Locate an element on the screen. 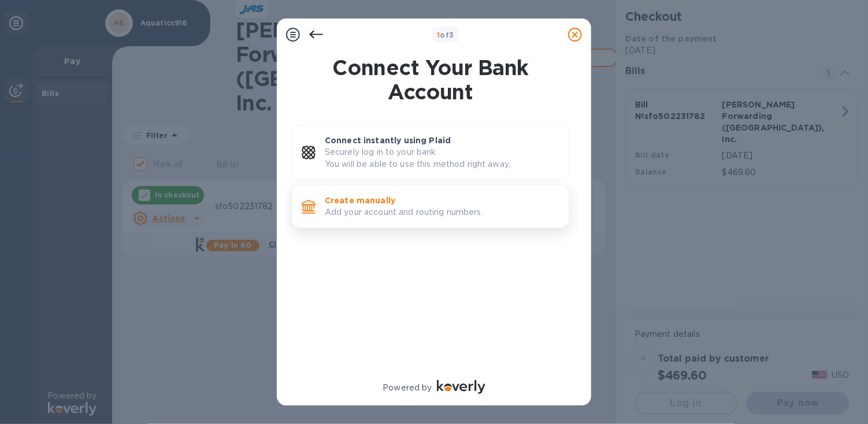 The height and width of the screenshot is (424, 868). h1: Connect Your Bank Account is located at coordinates (430, 80).